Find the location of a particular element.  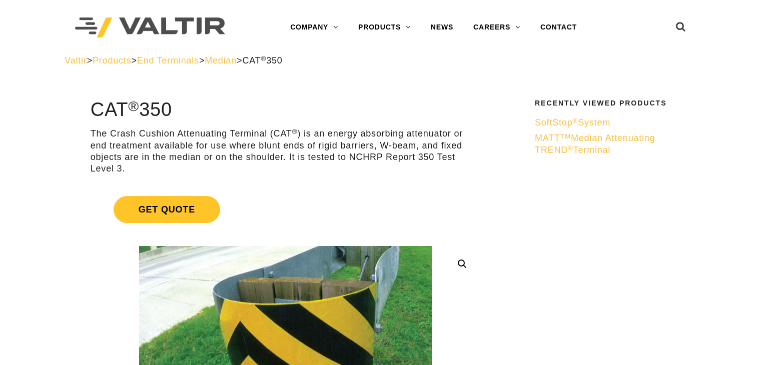

span: Get Quote is located at coordinates (167, 210).